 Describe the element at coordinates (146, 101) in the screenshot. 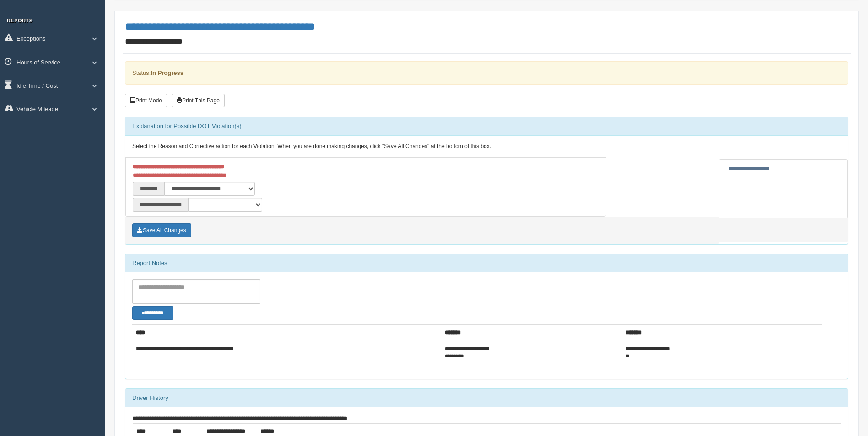

I see `button: Print Mode` at that location.